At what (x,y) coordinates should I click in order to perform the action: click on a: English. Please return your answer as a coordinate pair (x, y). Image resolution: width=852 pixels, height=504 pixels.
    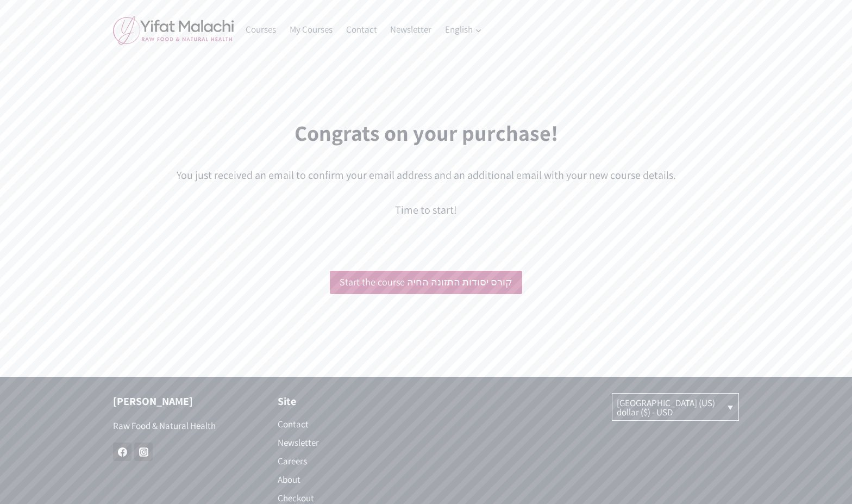
    Looking at the image, I should click on (463, 30).